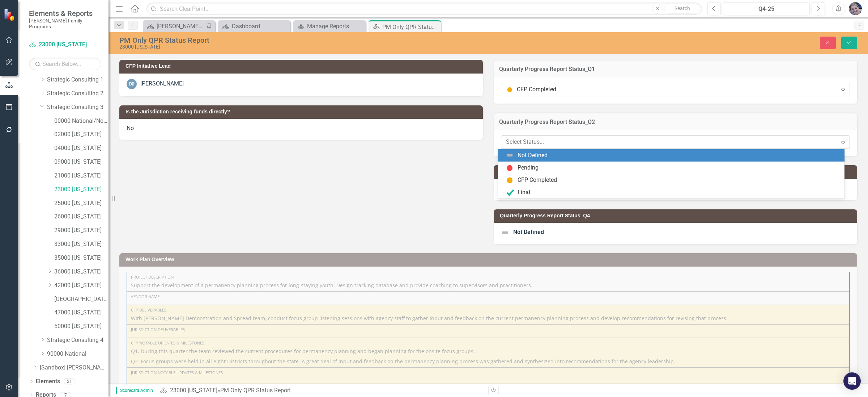 This screenshot has height=397, width=868. What do you see at coordinates (78, 93) in the screenshot?
I see `a: Strategic Consulting 2` at bounding box center [78, 93].